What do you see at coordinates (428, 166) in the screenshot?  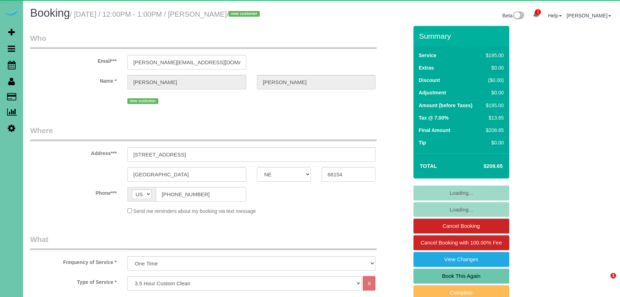 I see `strong: Total` at bounding box center [428, 166].